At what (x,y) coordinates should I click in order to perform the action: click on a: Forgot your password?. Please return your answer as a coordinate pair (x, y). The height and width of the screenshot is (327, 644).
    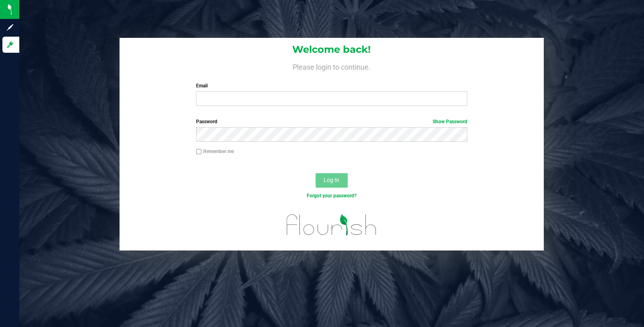
    Looking at the image, I should click on (331, 196).